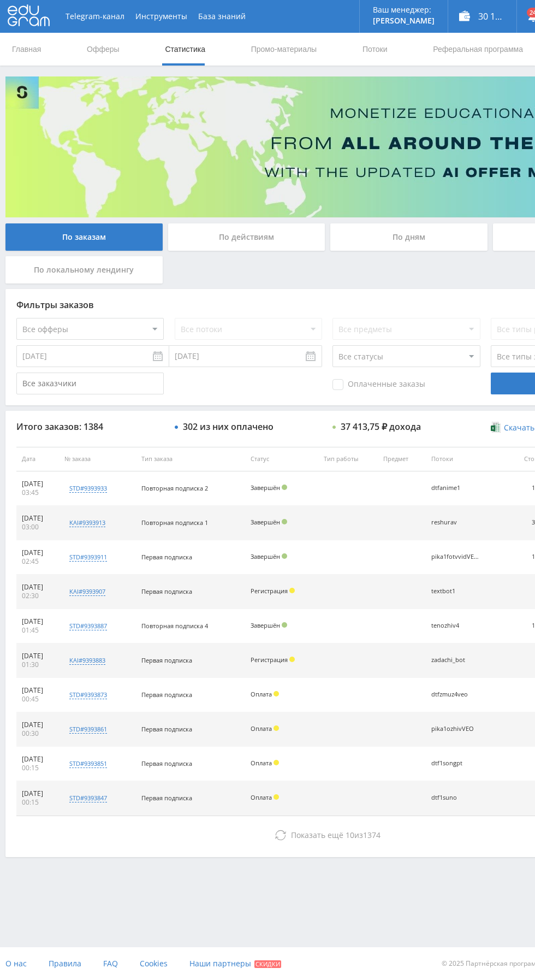 This screenshot has width=535, height=980. Describe the element at coordinates (185, 49) in the screenshot. I see `a: Статистика` at that location.